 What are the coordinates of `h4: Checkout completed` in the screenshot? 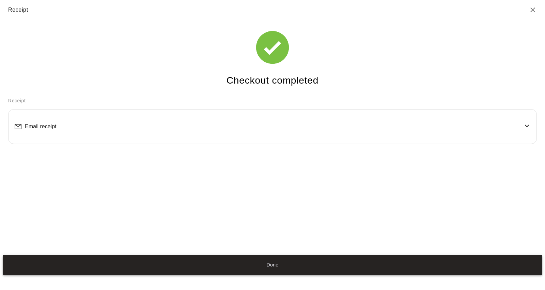 It's located at (273, 80).